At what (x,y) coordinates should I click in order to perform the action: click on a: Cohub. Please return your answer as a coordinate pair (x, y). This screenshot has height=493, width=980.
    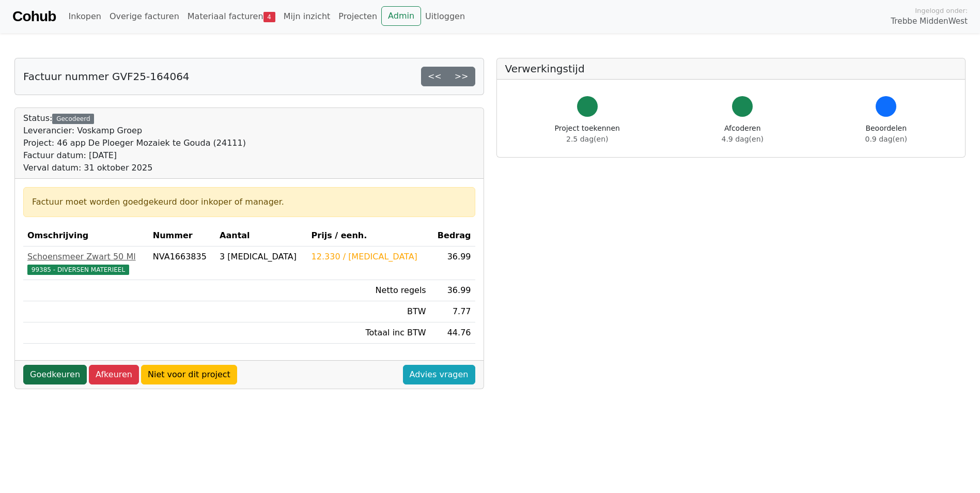
    Looking at the image, I should click on (34, 17).